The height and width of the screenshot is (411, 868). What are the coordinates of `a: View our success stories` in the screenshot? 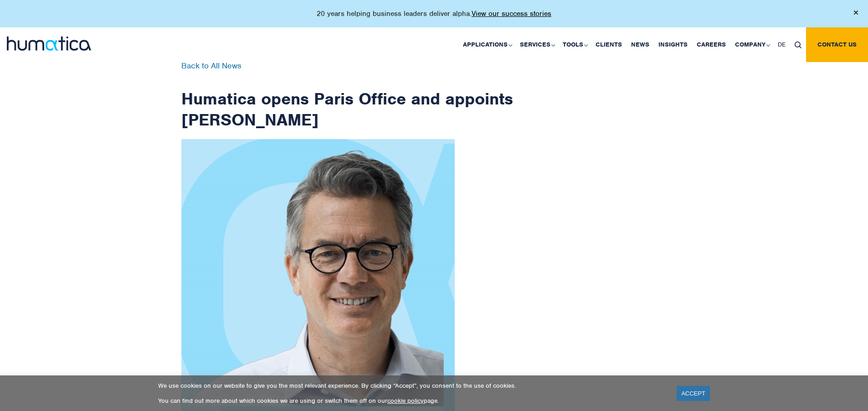 It's located at (511, 14).